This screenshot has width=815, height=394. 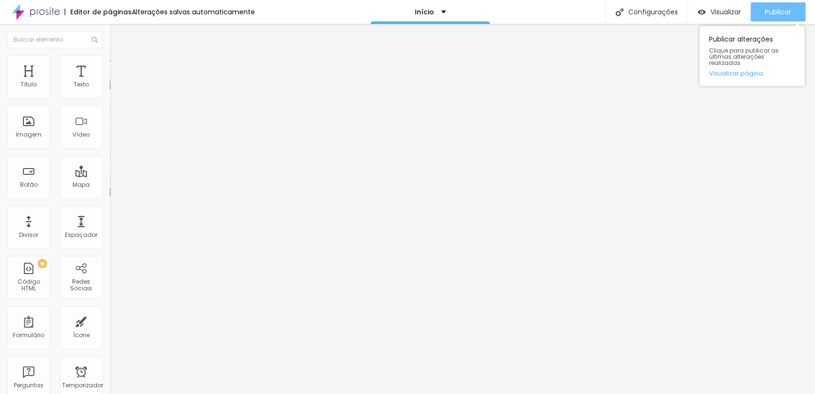 What do you see at coordinates (726, 12) in the screenshot?
I see `font: Visualizar` at bounding box center [726, 12].